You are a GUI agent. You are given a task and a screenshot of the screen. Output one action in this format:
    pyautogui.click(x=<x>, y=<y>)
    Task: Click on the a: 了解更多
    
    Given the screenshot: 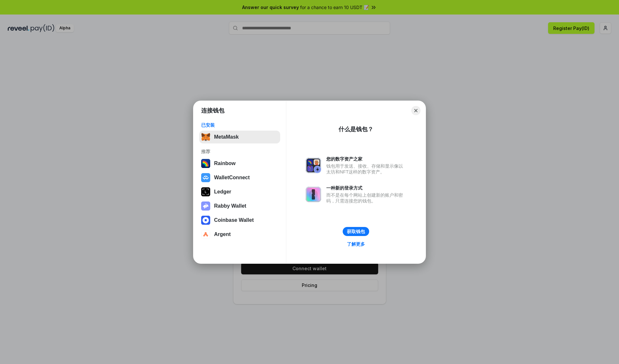 What is the action you would take?
    pyautogui.click(x=356, y=244)
    